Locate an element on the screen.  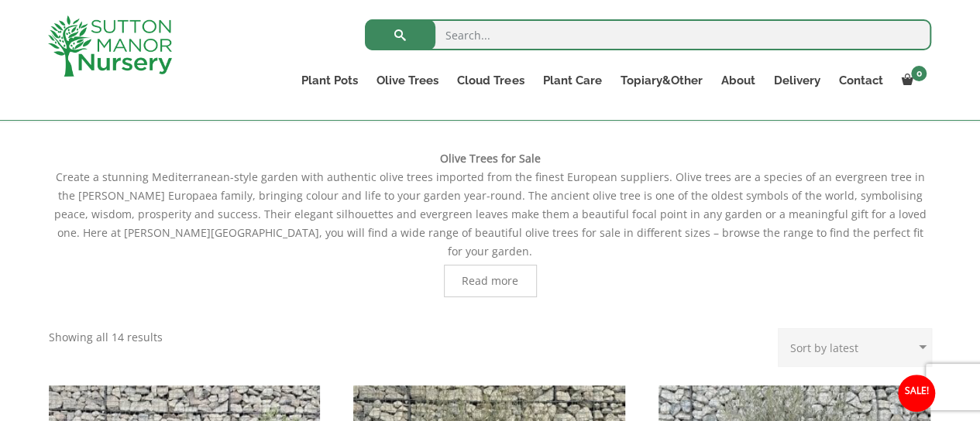
a: Topiary&Other is located at coordinates (661, 81).